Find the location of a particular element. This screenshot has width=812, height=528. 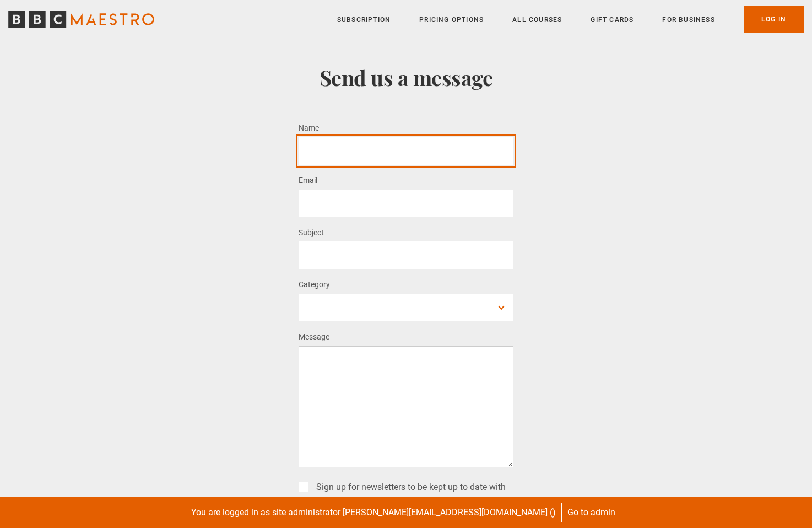

a: Gift Cards is located at coordinates (612, 20).